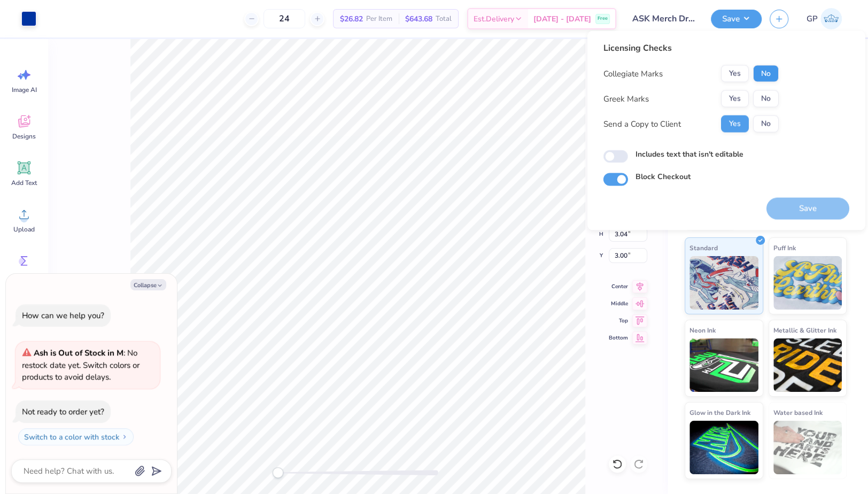 The image size is (868, 494). I want to click on span: Greek, so click(24, 276).